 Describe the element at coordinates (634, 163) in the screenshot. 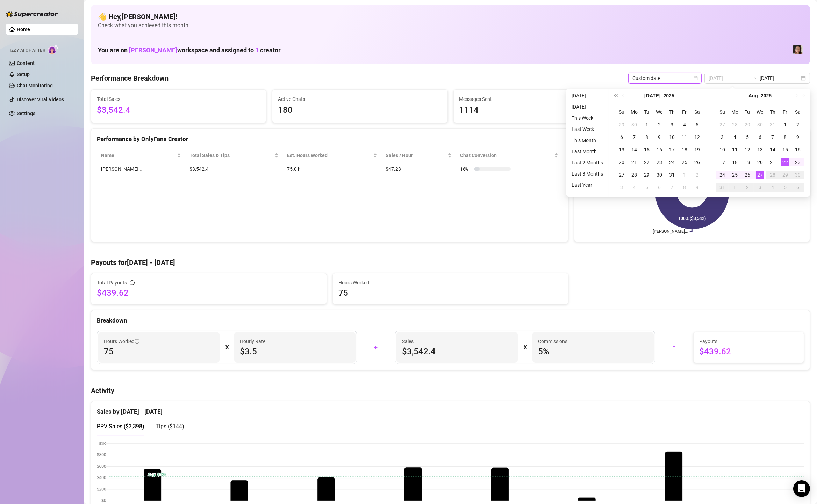

I see `td: 2025-07-21` at that location.